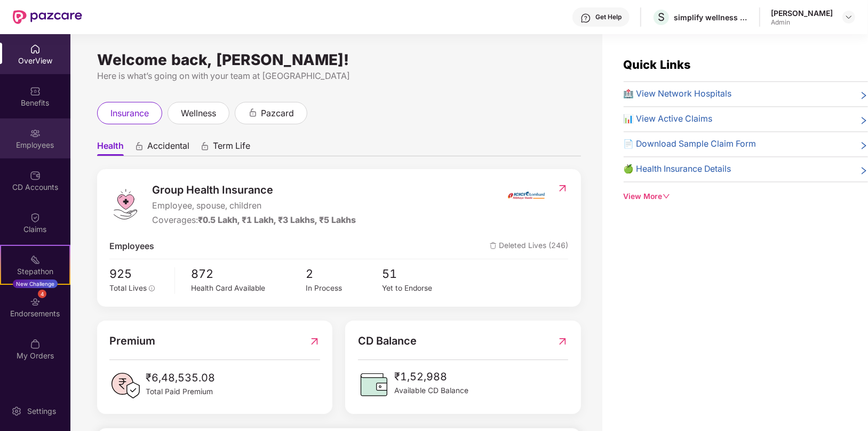  Describe the element at coordinates (657, 64) in the screenshot. I see `span: Quick Links` at that location.